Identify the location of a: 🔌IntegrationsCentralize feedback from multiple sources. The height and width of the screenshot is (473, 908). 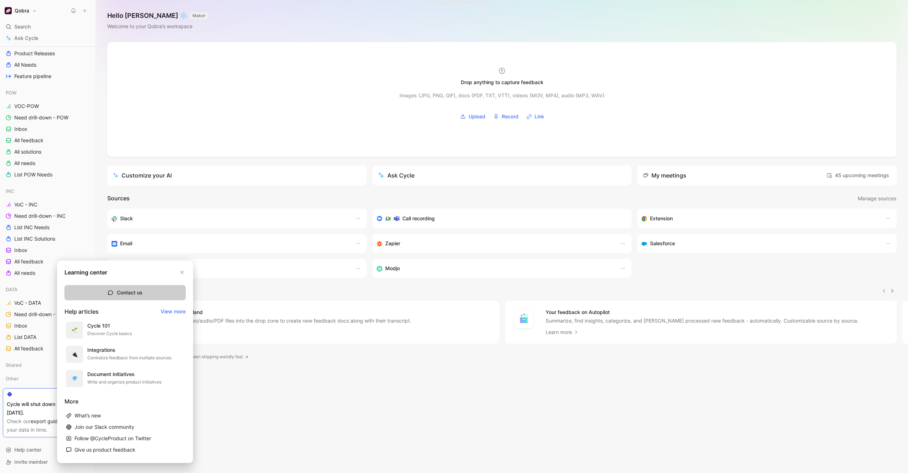
(125, 354).